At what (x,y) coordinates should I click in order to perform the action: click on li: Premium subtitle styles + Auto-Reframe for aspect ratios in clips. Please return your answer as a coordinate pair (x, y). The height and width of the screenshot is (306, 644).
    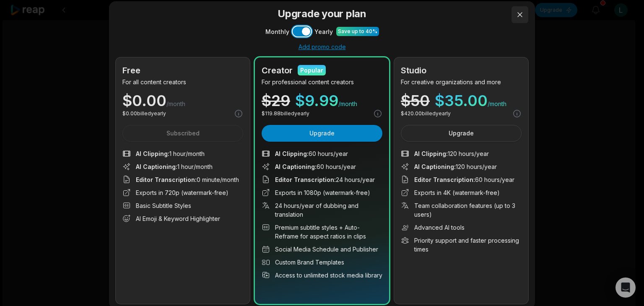
    Looking at the image, I should click on (322, 232).